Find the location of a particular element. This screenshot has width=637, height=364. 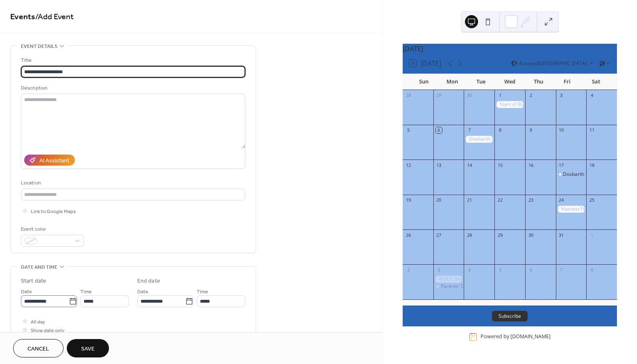

span: Date and time is located at coordinates (39, 267).